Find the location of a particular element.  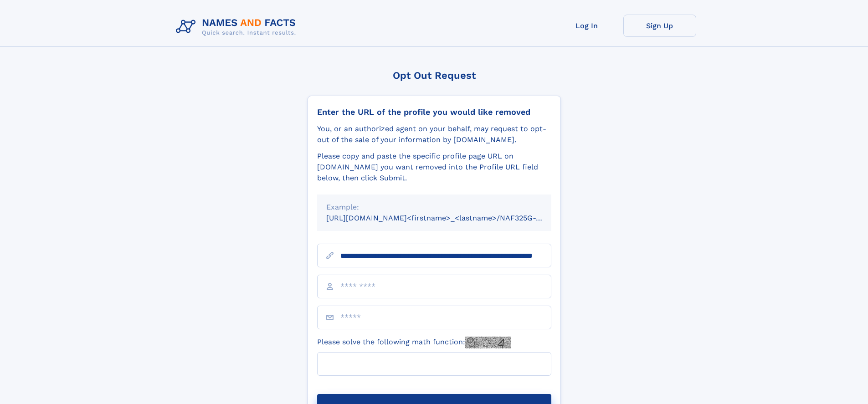

div: Opt Out Request is located at coordinates (434, 75).